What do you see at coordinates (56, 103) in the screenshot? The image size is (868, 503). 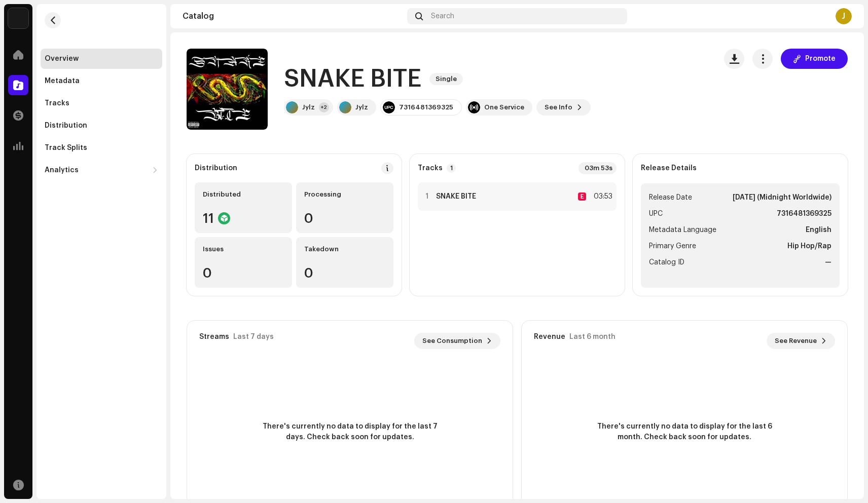 I see `div: Tracks` at bounding box center [56, 103].